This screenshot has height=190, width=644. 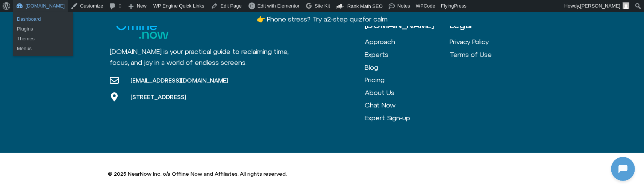 What do you see at coordinates (407, 80) in the screenshot?
I see `a: Pricing` at bounding box center [407, 80].